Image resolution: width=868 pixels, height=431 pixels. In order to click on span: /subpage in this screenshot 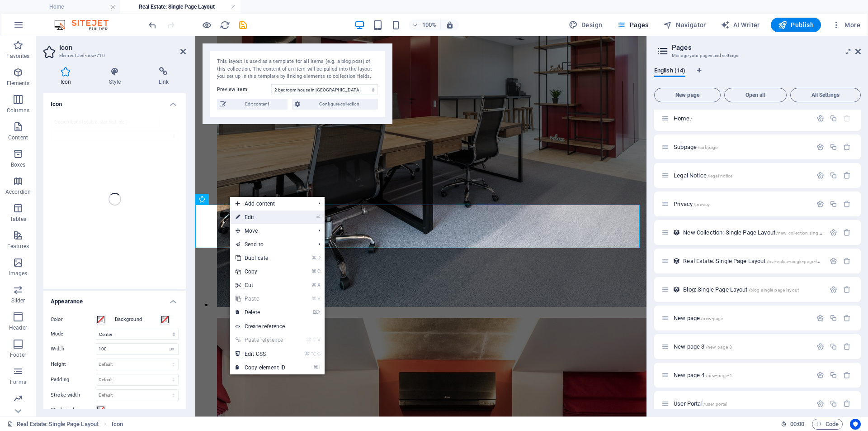, I will do `click(707, 147)`.